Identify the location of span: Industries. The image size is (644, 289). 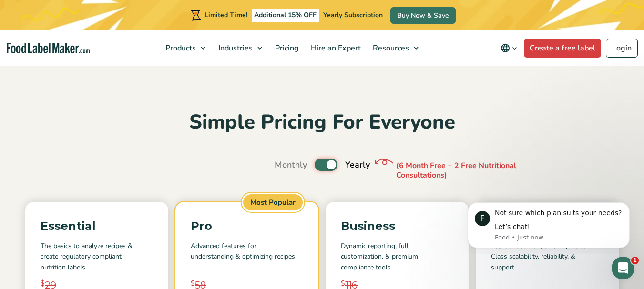
(235, 48).